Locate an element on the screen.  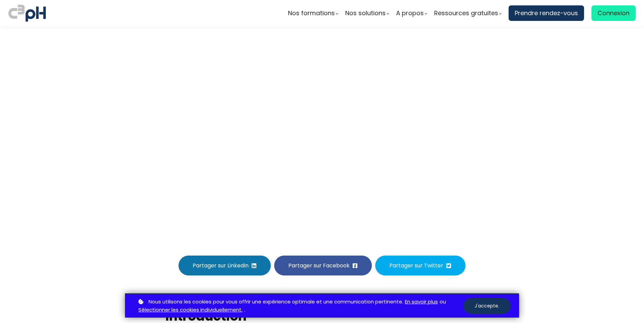
span: Partager sur Facebook is located at coordinates (319, 265).